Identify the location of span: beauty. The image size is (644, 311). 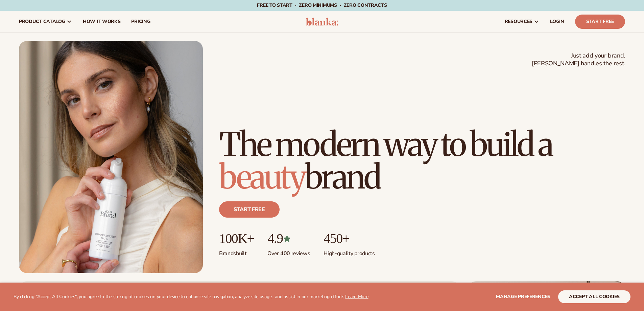
(262, 177).